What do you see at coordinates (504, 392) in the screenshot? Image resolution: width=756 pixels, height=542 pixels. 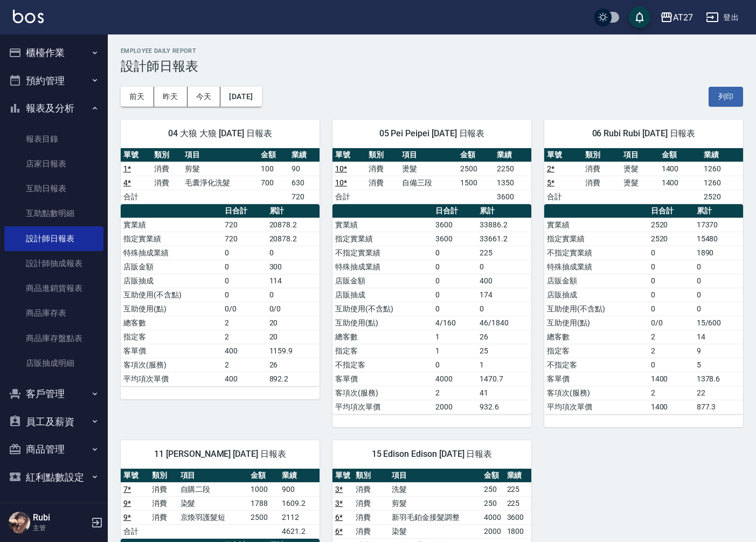 I see `td: 41` at bounding box center [504, 392].